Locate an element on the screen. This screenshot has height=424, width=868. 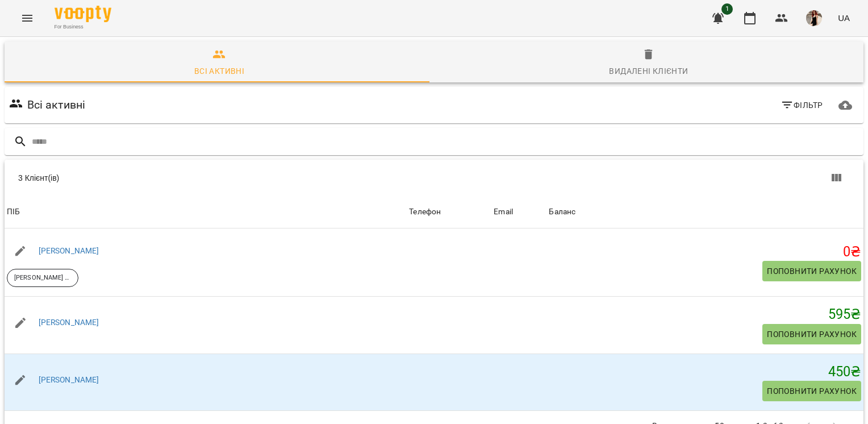
button: Фільтр is located at coordinates (801, 105).